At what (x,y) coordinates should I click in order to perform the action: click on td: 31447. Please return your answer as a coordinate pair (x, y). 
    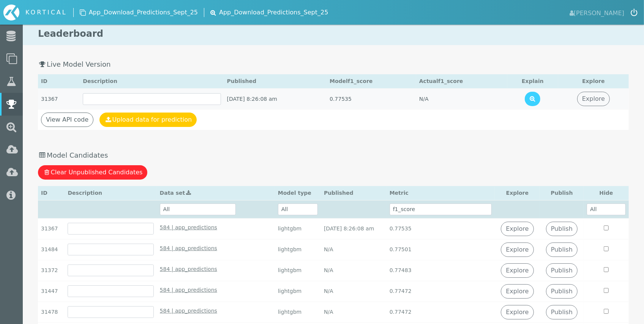
    Looking at the image, I should click on (51, 292).